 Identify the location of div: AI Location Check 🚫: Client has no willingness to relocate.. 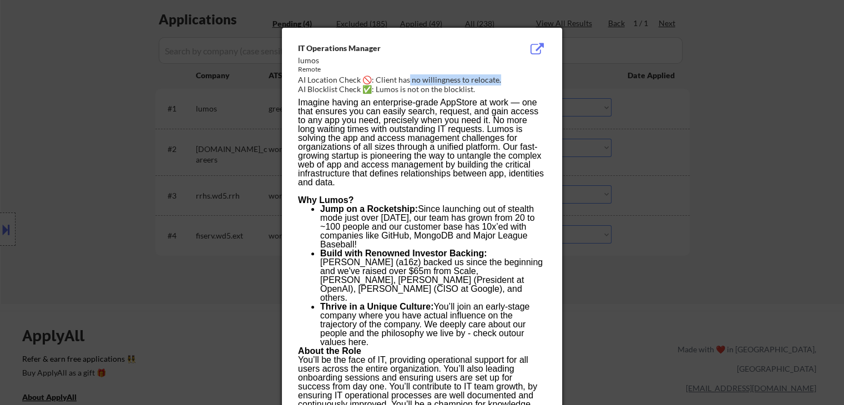
(424, 80).